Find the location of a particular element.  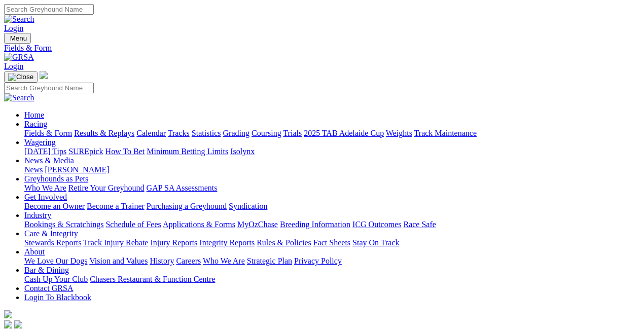

a: Trials is located at coordinates (292, 133).